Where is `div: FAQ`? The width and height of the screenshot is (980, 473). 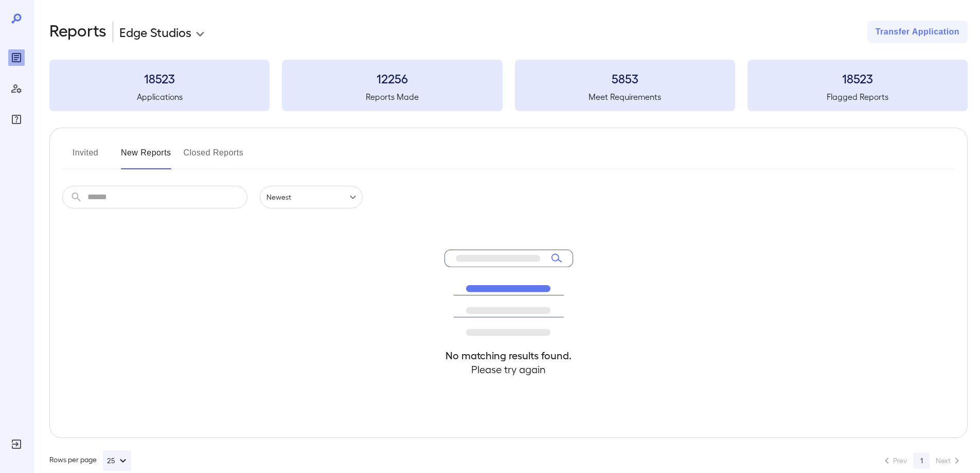
div: FAQ is located at coordinates (17, 119).